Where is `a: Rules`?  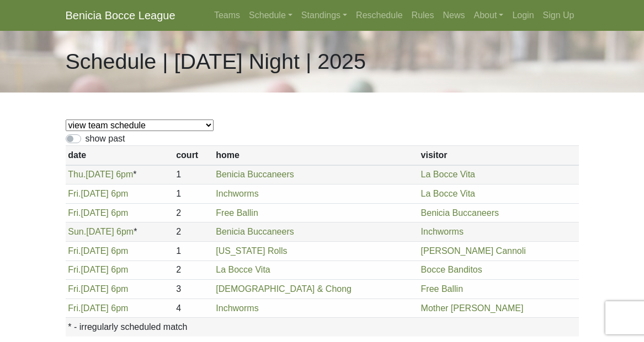 a: Rules is located at coordinates (422, 16).